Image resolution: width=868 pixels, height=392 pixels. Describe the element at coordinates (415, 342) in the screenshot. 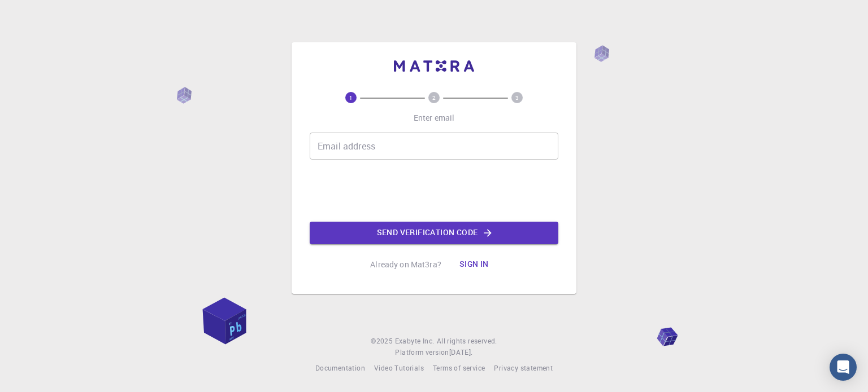

I see `a: Exabyte Inc.` at that location.